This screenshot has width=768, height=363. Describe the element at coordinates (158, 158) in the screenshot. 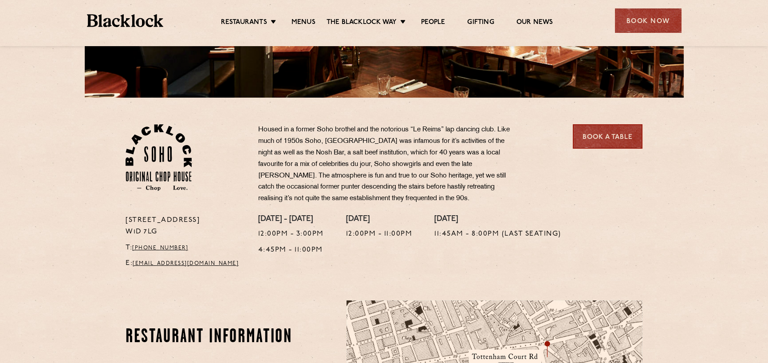

I see `img: Soho-stamp-default.svg` at that location.